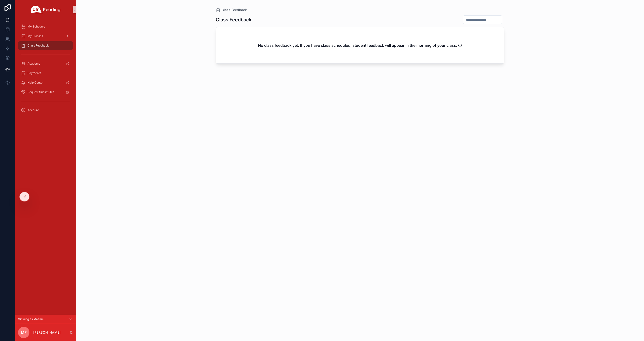 The width and height of the screenshot is (644, 341). Describe the element at coordinates (46, 10) in the screenshot. I see `img: App logo` at that location.